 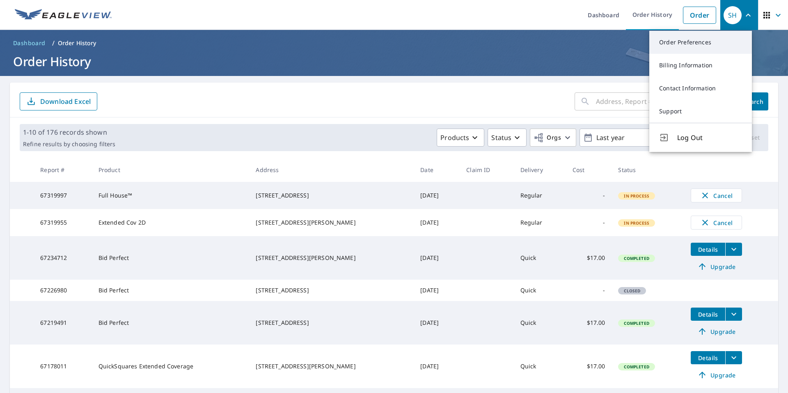 I want to click on td: 67319955, so click(x=63, y=222).